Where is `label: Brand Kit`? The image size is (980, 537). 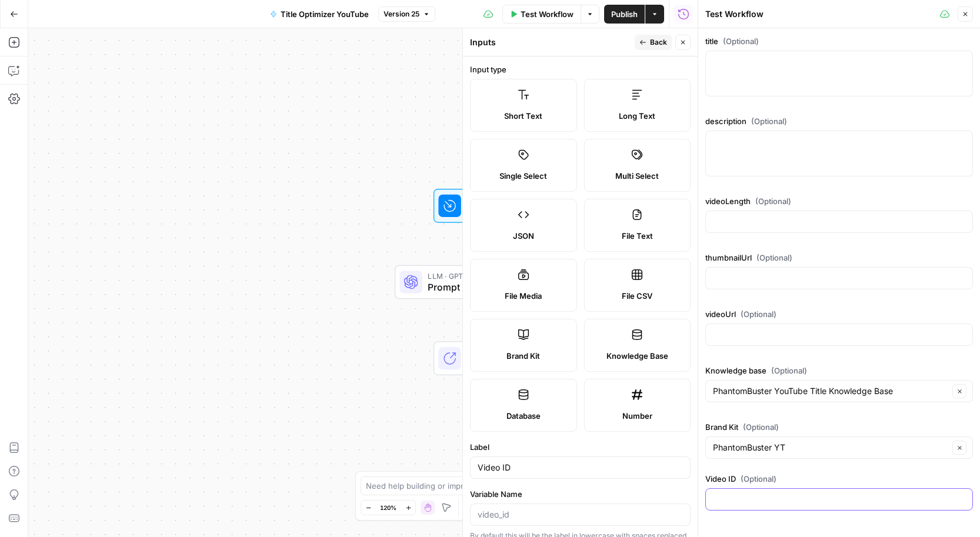
label: Brand Kit is located at coordinates (839, 427).